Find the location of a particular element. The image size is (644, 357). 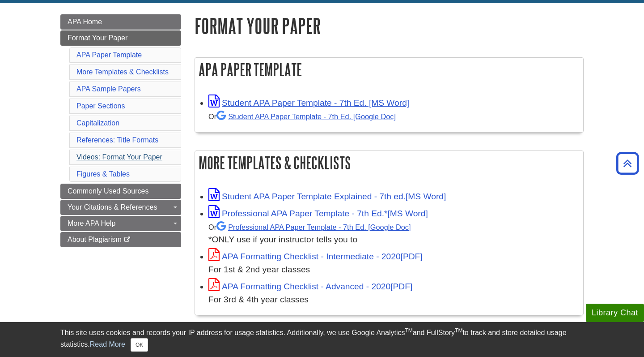

a: Student APA Paper Template - 7th Ed. [Google Doc] is located at coordinates (306, 117).